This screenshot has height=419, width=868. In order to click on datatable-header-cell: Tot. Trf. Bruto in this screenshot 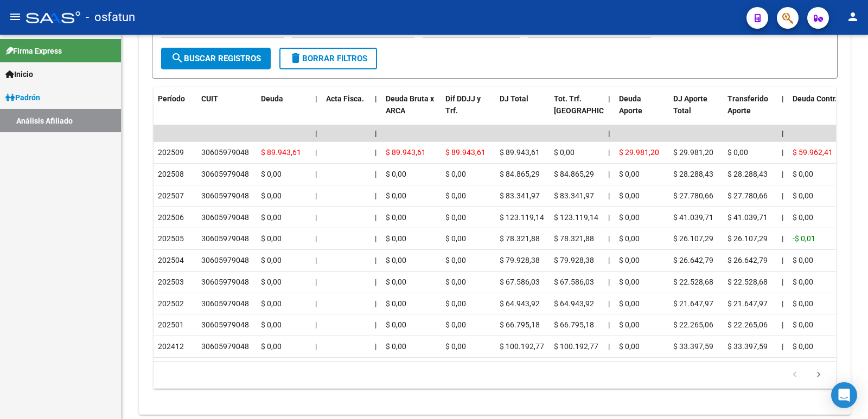, I will do `click(577, 111)`.